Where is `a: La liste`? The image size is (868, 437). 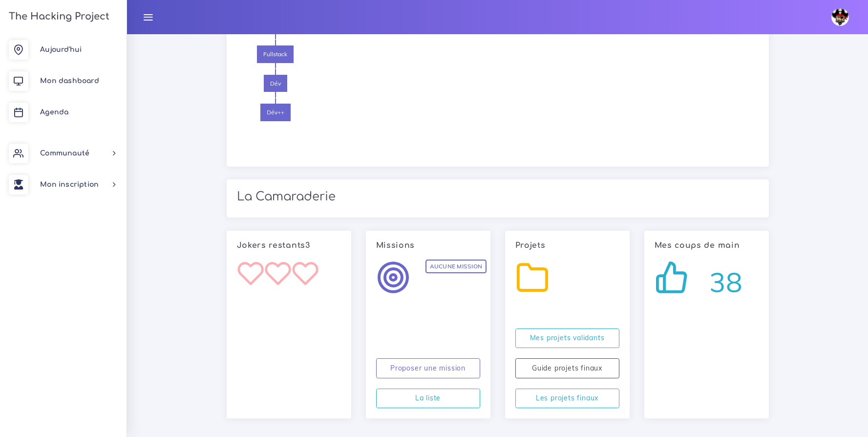
a: La liste is located at coordinates (428, 399).